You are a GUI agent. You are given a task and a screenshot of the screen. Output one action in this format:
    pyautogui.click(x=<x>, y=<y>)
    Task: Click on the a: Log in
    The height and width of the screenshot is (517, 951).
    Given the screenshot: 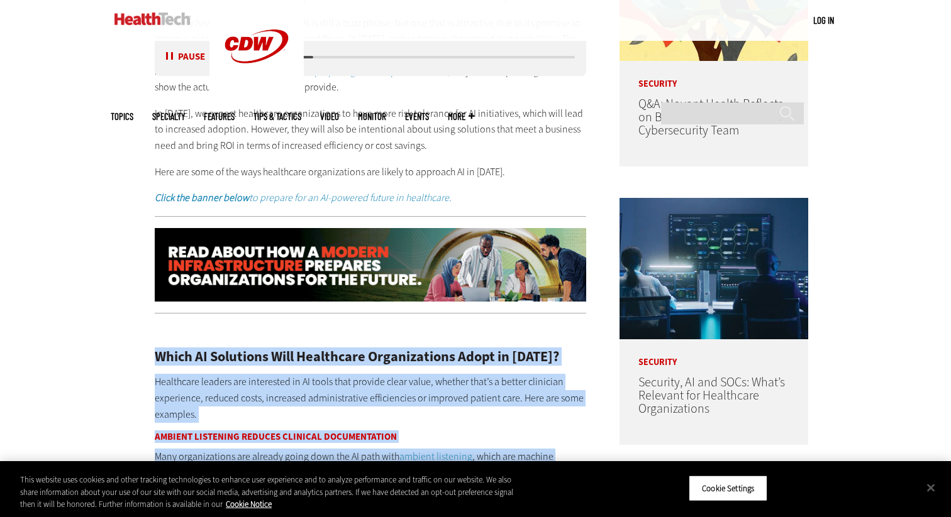 What is the action you would take?
    pyautogui.click(x=823, y=20)
    